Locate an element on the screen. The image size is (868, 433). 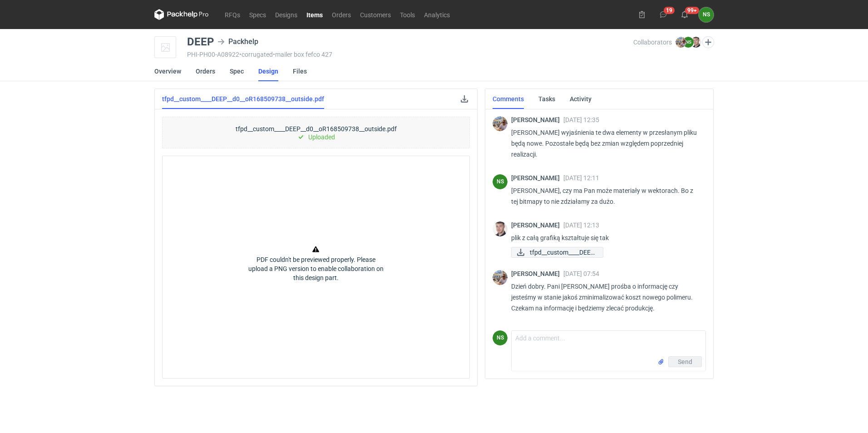
a: Designs is located at coordinates (286, 15).